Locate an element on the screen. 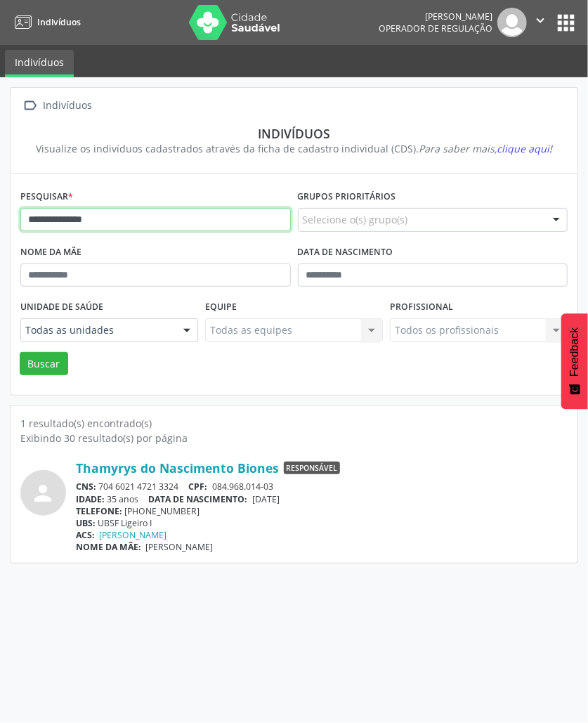  span: Selecione o(s) grupo(s) is located at coordinates (355, 220).